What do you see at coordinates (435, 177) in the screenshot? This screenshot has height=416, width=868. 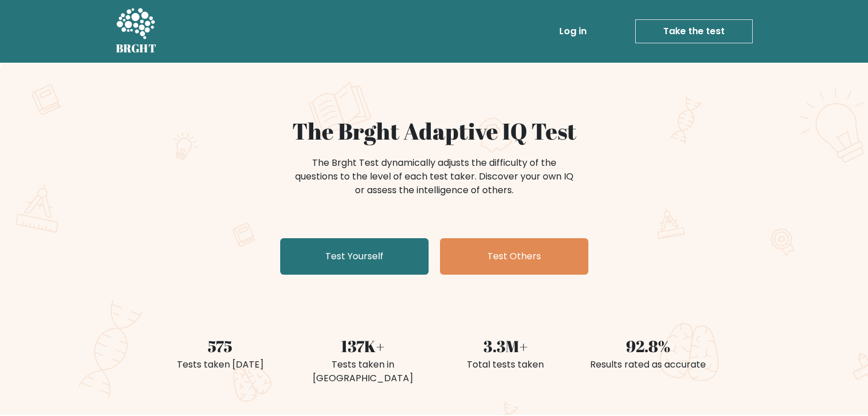 I see `div: The Brght Test dynamically adjusts the difficulty of the questions to the level of each test take...` at bounding box center [435, 177].